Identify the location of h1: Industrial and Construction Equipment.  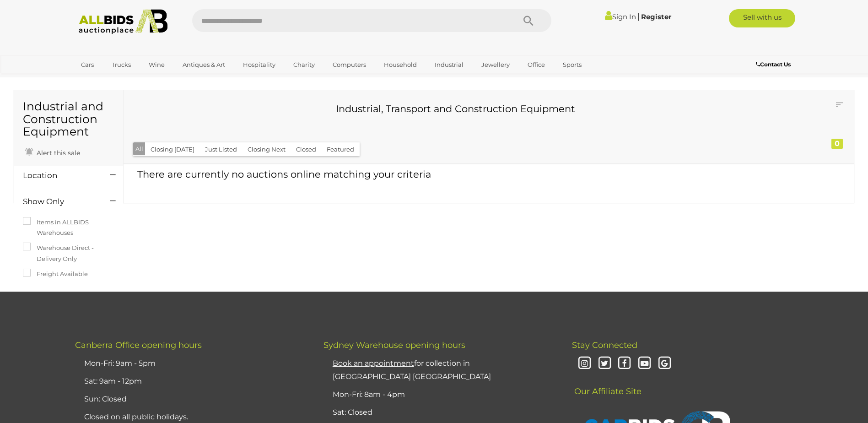
(68, 119).